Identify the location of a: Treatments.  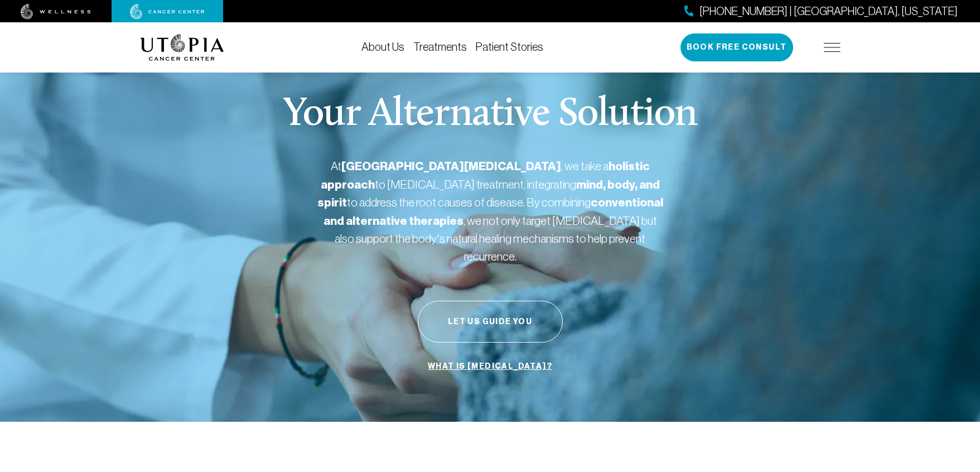
(440, 47).